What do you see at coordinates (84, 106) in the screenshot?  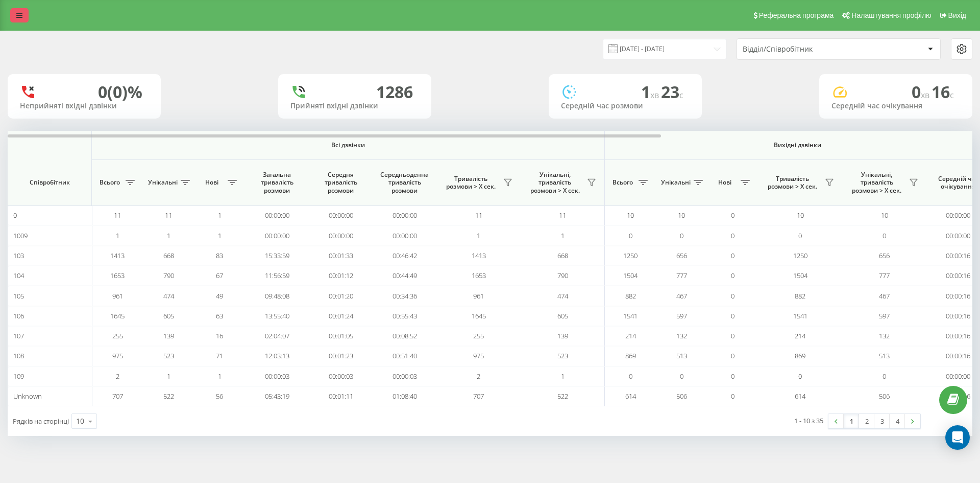 I see `div: Неприйняті вхідні дзвінки` at bounding box center [84, 106].